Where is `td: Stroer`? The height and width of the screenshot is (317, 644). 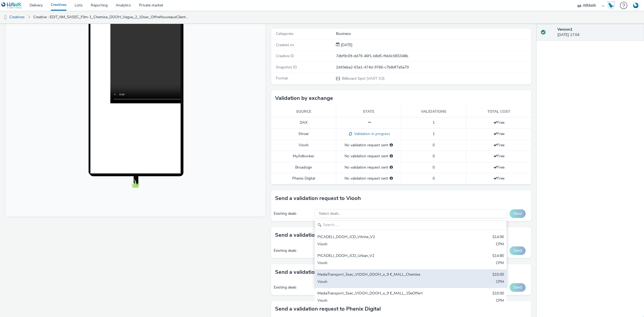 td: Stroer is located at coordinates (304, 134).